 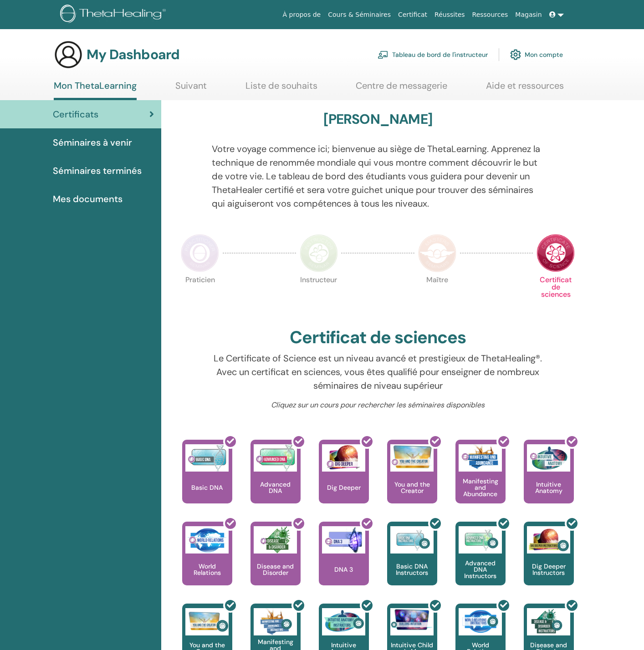 What do you see at coordinates (438, 253) in the screenshot?
I see `img: Master` at bounding box center [438, 253].